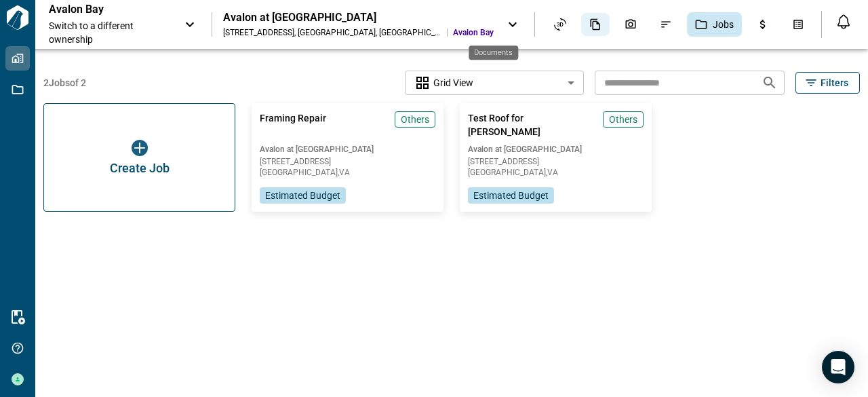  Describe the element at coordinates (139, 148) in the screenshot. I see `img: icon button` at that location.